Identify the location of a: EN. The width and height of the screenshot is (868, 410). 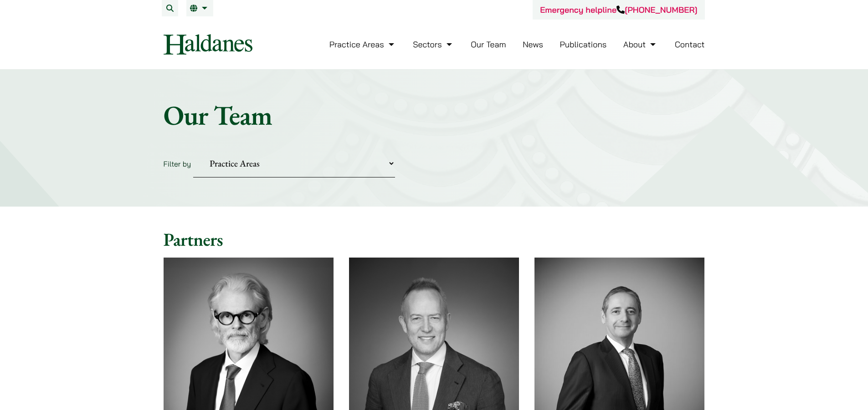
(200, 8).